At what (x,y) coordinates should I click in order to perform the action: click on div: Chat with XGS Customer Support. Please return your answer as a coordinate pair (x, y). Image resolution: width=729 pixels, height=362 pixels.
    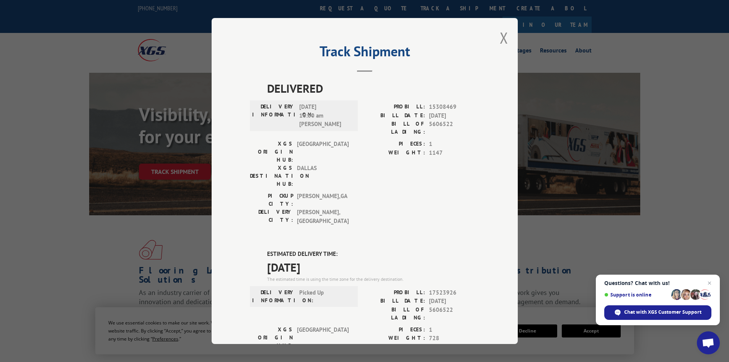
    Looking at the image, I should click on (658, 312).